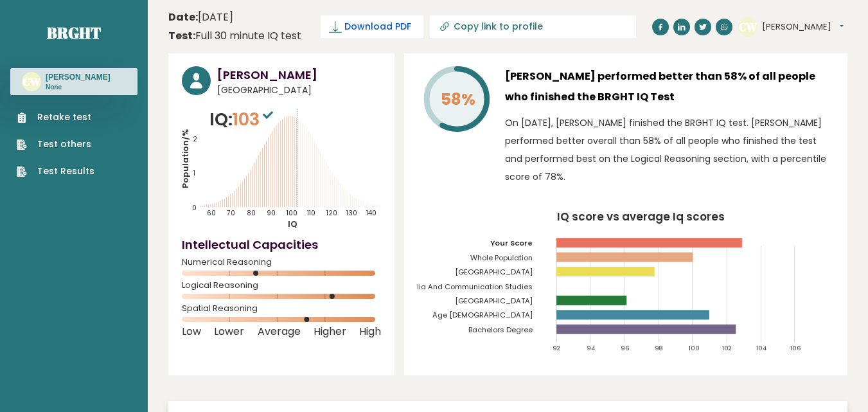 This screenshot has height=412, width=868. What do you see at coordinates (500, 330) in the screenshot?
I see `tspan: Bachelors Degree` at bounding box center [500, 330].